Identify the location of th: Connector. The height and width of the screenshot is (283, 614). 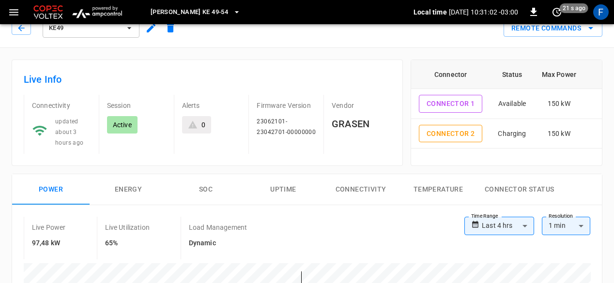
(450, 75).